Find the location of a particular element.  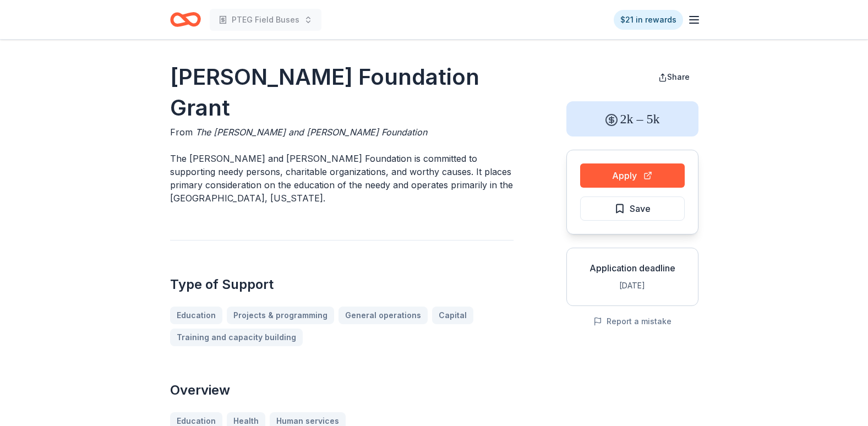

a: Education is located at coordinates (195, 316).